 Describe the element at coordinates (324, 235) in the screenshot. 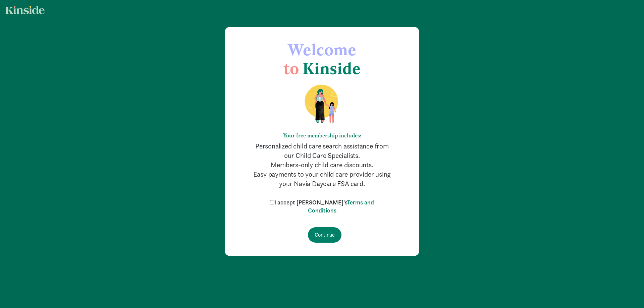

I see `input: Continue` at that location.